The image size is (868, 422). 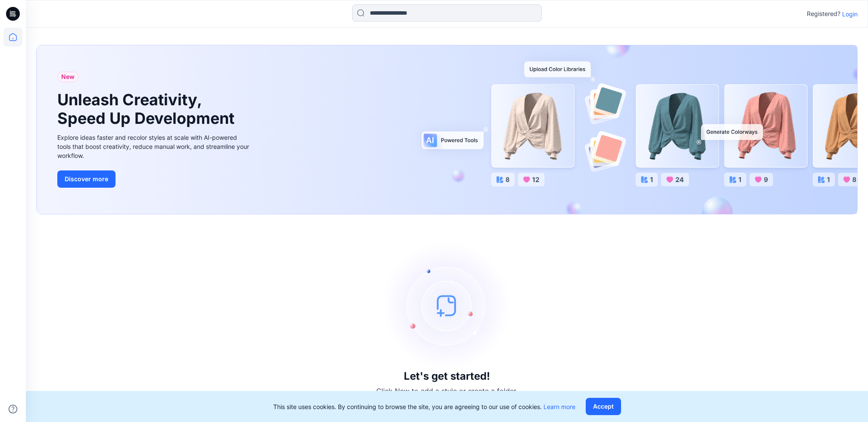 What do you see at coordinates (86, 179) in the screenshot?
I see `button: Discover more` at bounding box center [86, 179].